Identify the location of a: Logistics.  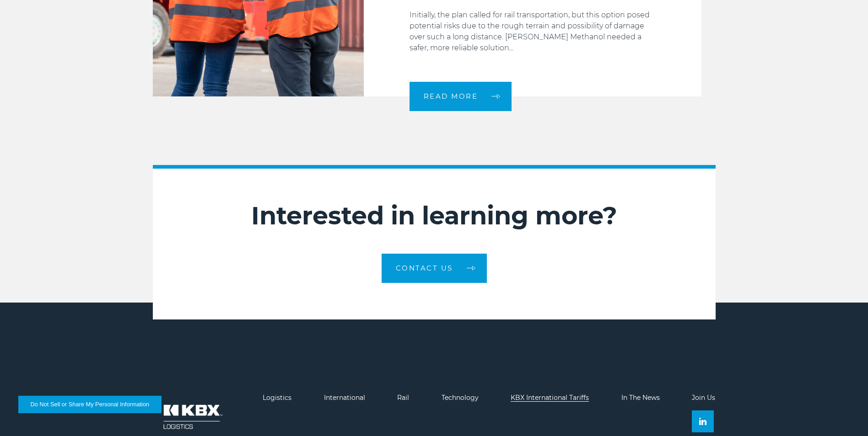
(277, 398).